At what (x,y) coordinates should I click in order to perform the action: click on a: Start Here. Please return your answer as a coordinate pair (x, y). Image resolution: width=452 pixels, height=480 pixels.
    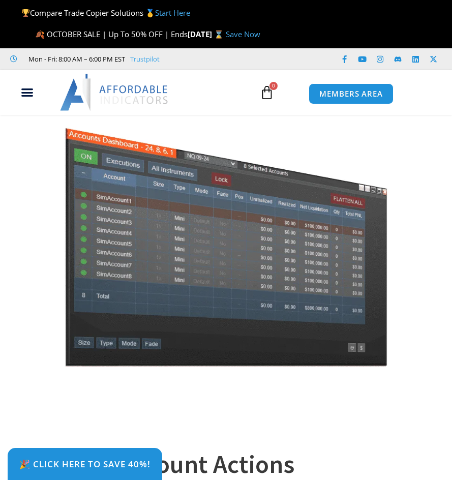
    Looking at the image, I should click on (172, 13).